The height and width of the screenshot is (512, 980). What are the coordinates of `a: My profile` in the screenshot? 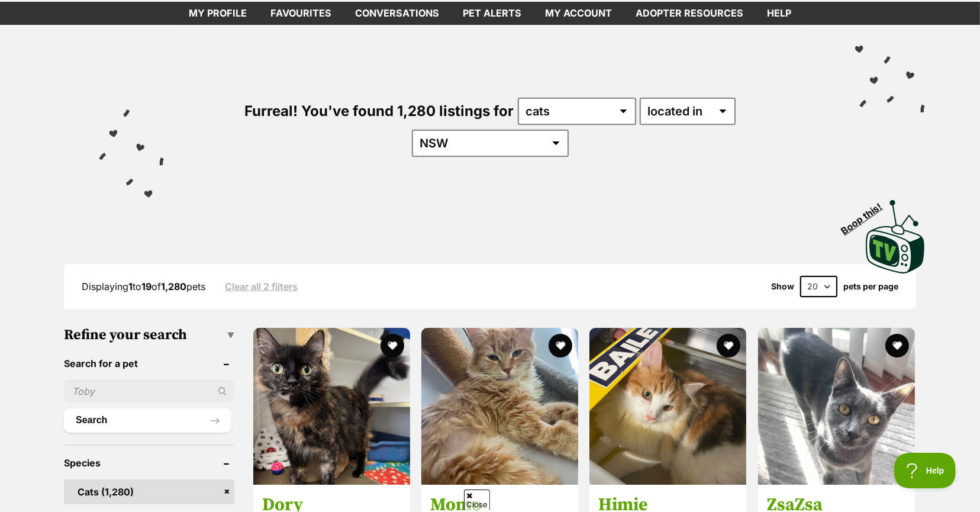 It's located at (218, 13).